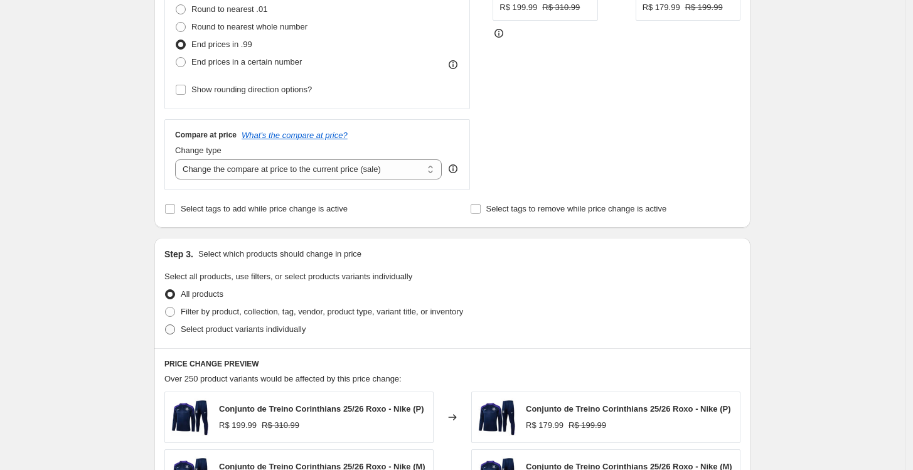 The width and height of the screenshot is (913, 470). What do you see at coordinates (206, 135) in the screenshot?
I see `h3: Compare at price` at bounding box center [206, 135].